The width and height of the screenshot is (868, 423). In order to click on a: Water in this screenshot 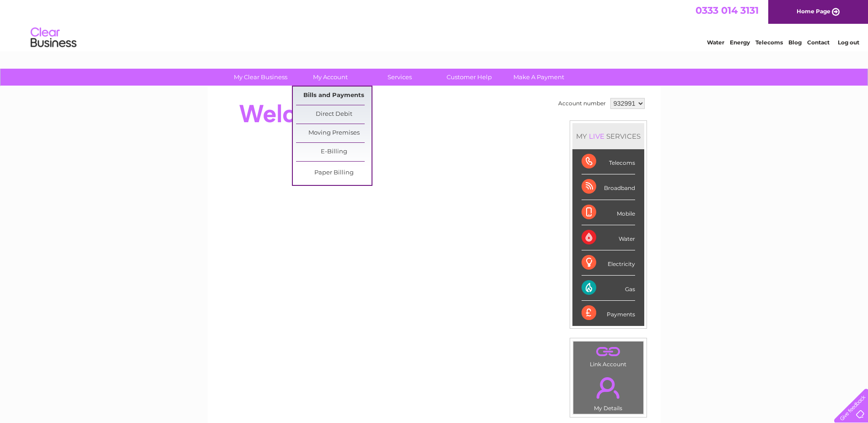, I will do `click(715, 42)`.